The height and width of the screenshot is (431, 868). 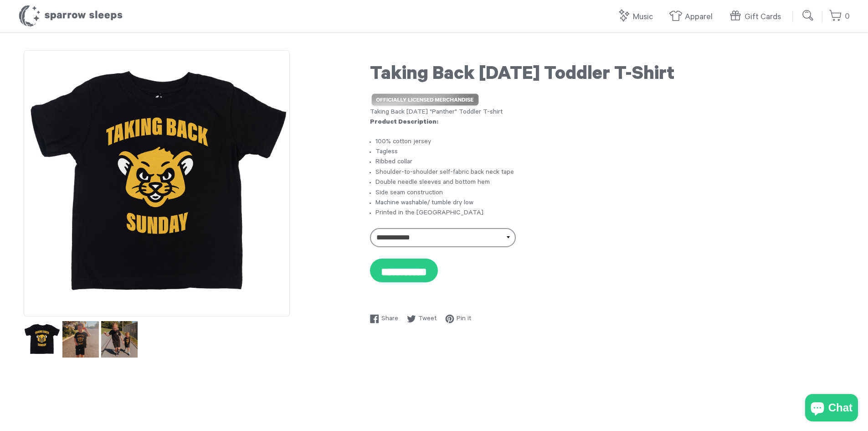 What do you see at coordinates (610, 173) in the screenshot?
I see `li: Shoulder-to-shoulder self-fabric back neck tape` at bounding box center [610, 173].